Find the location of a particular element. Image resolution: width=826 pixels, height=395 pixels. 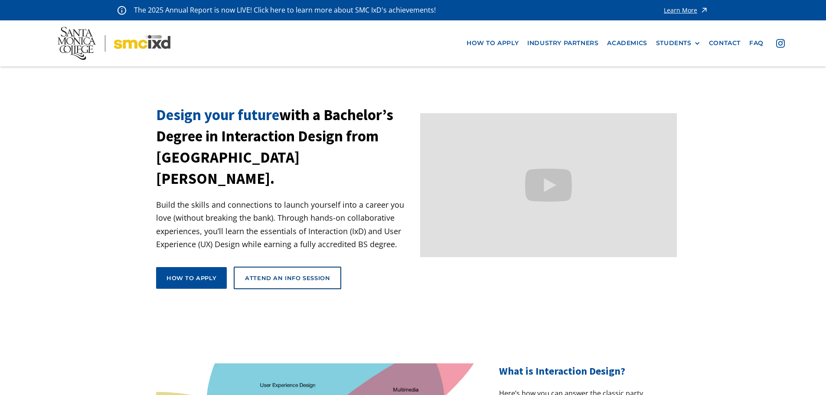

a: Attend an Info Session is located at coordinates (288, 278).